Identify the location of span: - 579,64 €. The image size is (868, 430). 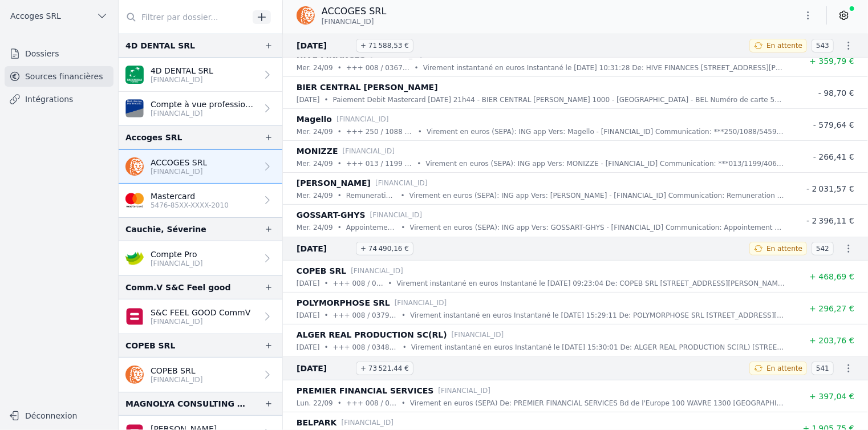
(835, 125).